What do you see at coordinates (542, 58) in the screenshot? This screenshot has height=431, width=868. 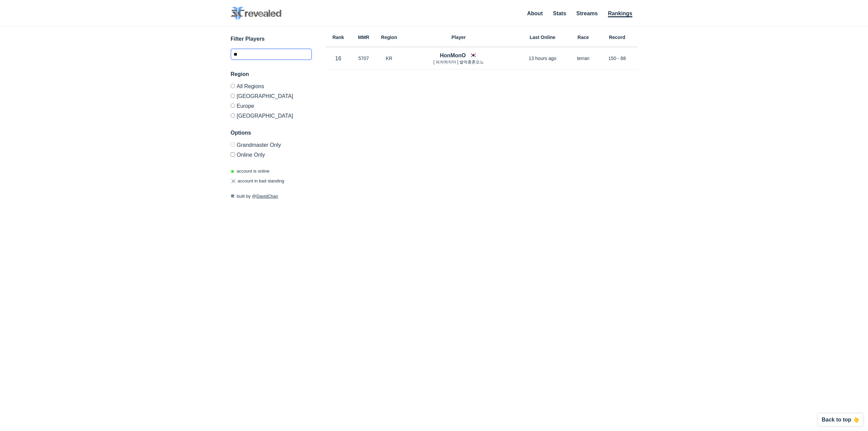 I see `p: 13 hours ago` at bounding box center [542, 58].